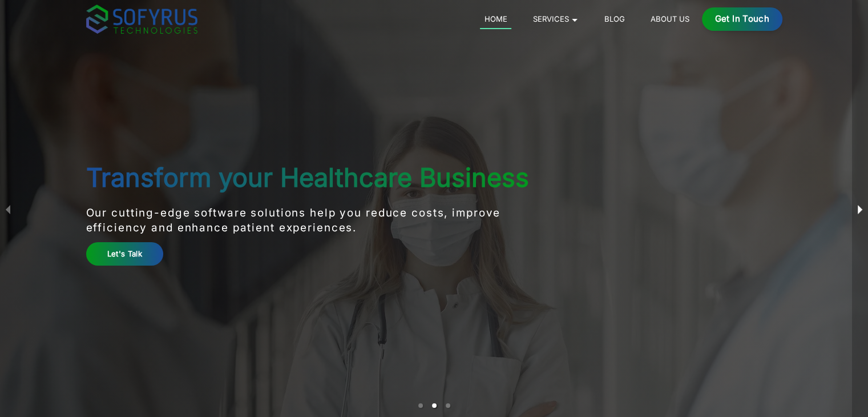 This screenshot has width=868, height=417. What do you see at coordinates (670, 19) in the screenshot?
I see `a: About Us` at bounding box center [670, 19].